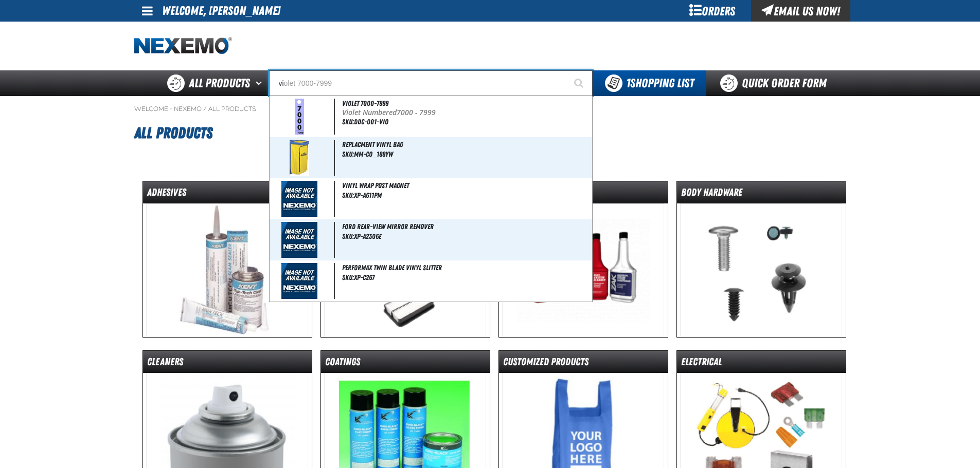 This screenshot has width=980, height=468. Describe the element at coordinates (219, 83) in the screenshot. I see `span: All Products` at that location.